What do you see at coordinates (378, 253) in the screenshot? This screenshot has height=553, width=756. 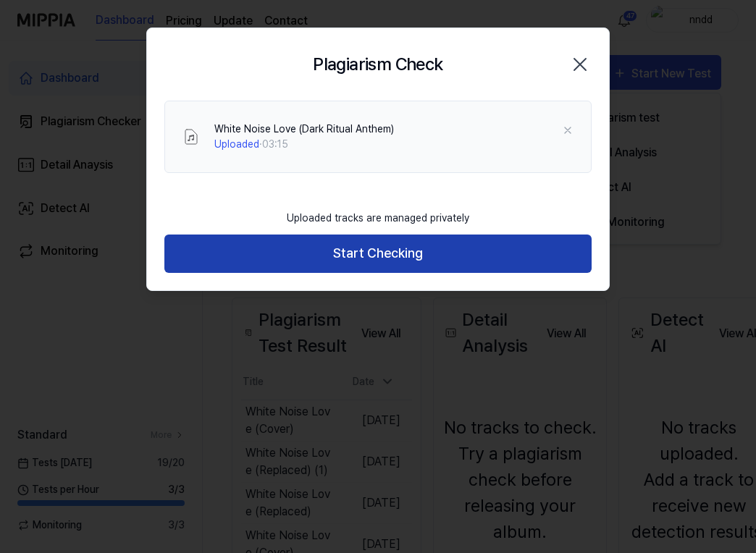 I see `button: Start Checking` at bounding box center [378, 253].